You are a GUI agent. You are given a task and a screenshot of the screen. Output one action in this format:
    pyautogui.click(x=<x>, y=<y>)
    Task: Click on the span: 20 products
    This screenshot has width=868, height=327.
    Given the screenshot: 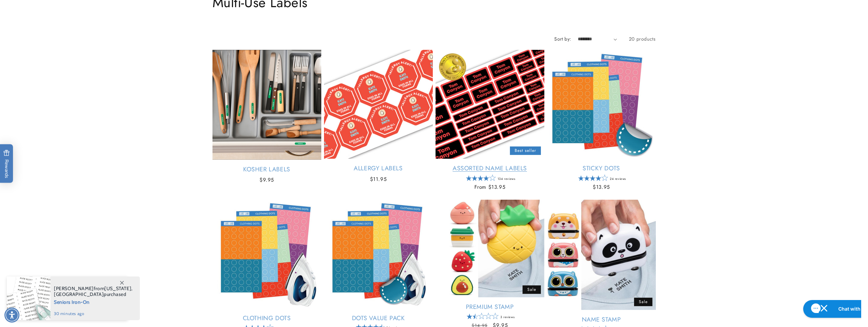 What is the action you would take?
    pyautogui.click(x=642, y=39)
    